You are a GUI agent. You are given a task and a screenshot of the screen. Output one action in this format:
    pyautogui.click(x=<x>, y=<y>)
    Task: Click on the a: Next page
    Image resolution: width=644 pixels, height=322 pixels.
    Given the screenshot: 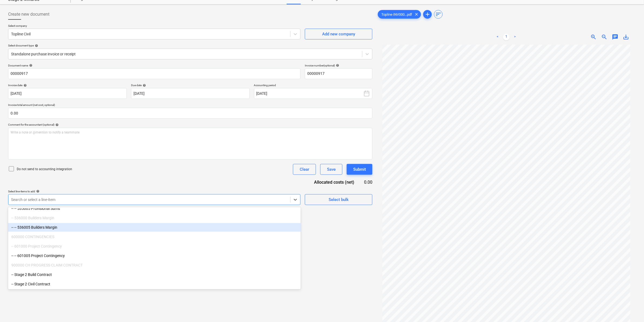 What is the action you would take?
    pyautogui.click(x=515, y=37)
    